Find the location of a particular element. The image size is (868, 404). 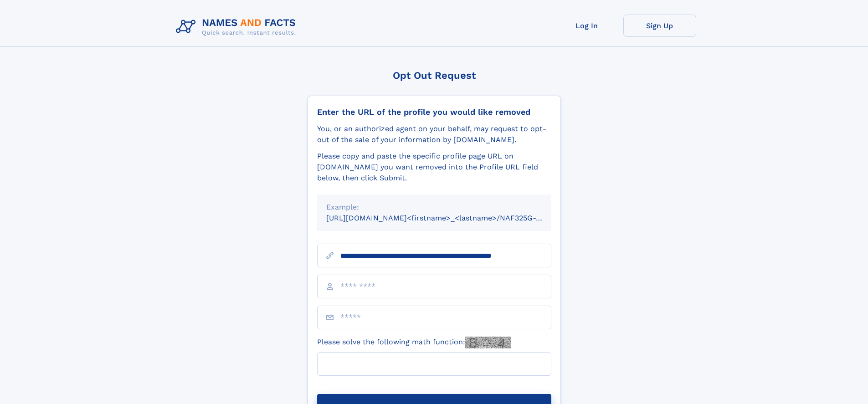

div: You, or an authorized agent on your behalf, may request to opt-out of the sale of your informatio... is located at coordinates (434, 134).